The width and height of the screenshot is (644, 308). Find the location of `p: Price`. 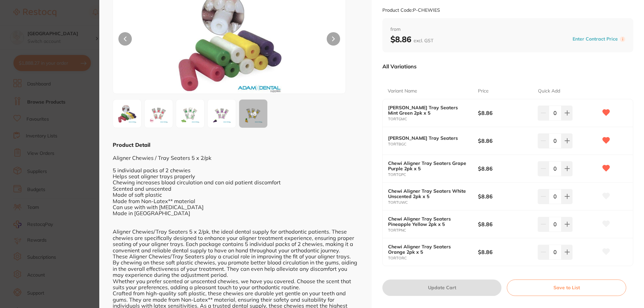

p: Price is located at coordinates (483, 91).